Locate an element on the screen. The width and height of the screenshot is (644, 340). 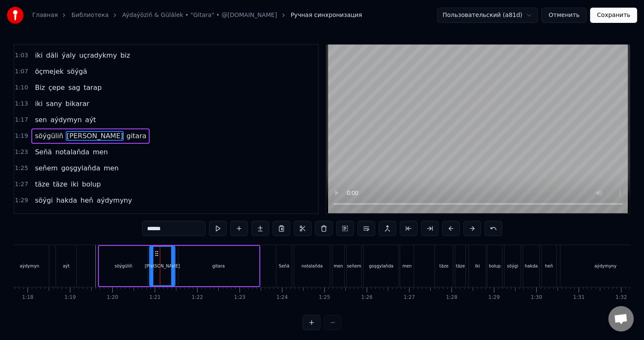
div: aýdymyn is located at coordinates (29, 266).